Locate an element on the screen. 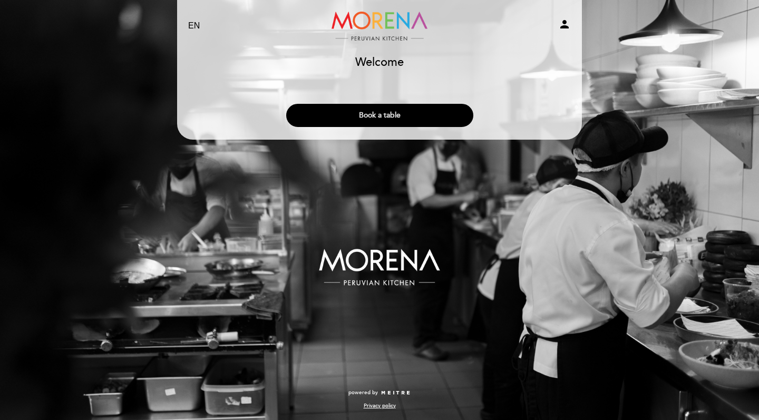  i: person is located at coordinates (564, 24).